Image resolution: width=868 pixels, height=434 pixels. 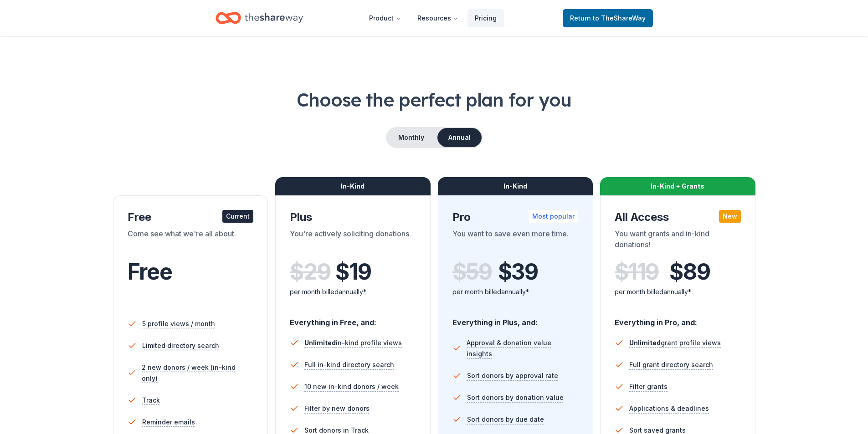 I want to click on span: grant profile views, so click(x=675, y=343).